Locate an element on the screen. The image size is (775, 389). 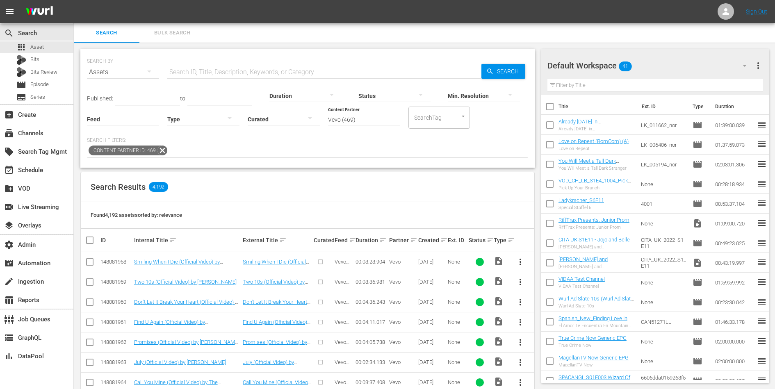
img: ans4CAIJ8jUAAAAAAAAAAAAAAAAAAAAAAAAgQb4GAAAAAAAAAAAAAAAAAAAAAAAAJMjXAAAAAAAAAAAAAAAAAAAAAAAAgAT5G... is located at coordinates (39, 11).